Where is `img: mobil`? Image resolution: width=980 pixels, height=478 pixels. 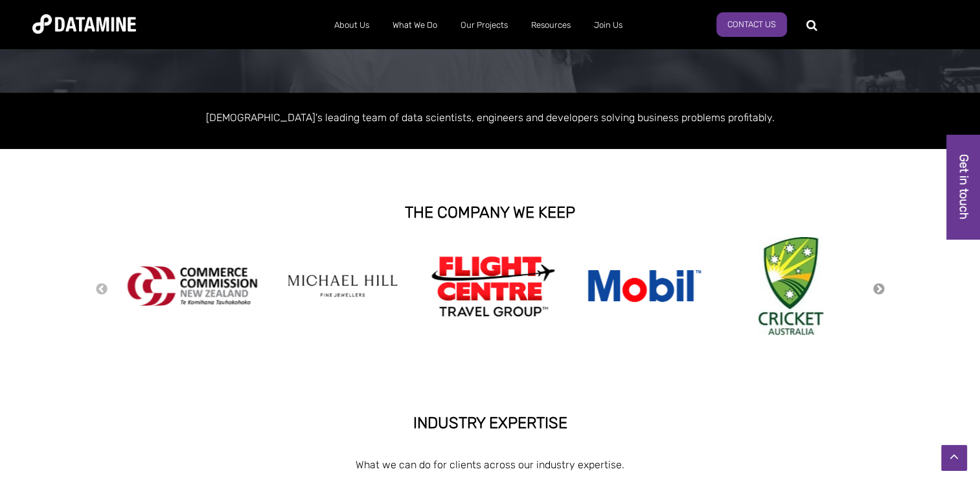
img: mobil is located at coordinates (644, 286).